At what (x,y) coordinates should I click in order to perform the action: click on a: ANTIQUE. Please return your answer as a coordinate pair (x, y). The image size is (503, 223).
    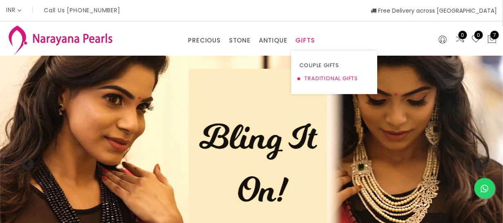
    Looking at the image, I should click on (273, 41).